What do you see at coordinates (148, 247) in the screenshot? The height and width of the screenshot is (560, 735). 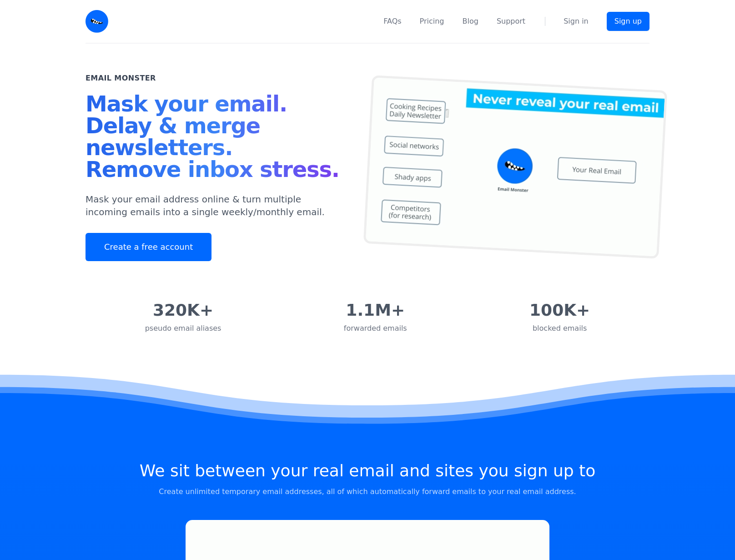 I see `a: Create a free account` at bounding box center [148, 247].